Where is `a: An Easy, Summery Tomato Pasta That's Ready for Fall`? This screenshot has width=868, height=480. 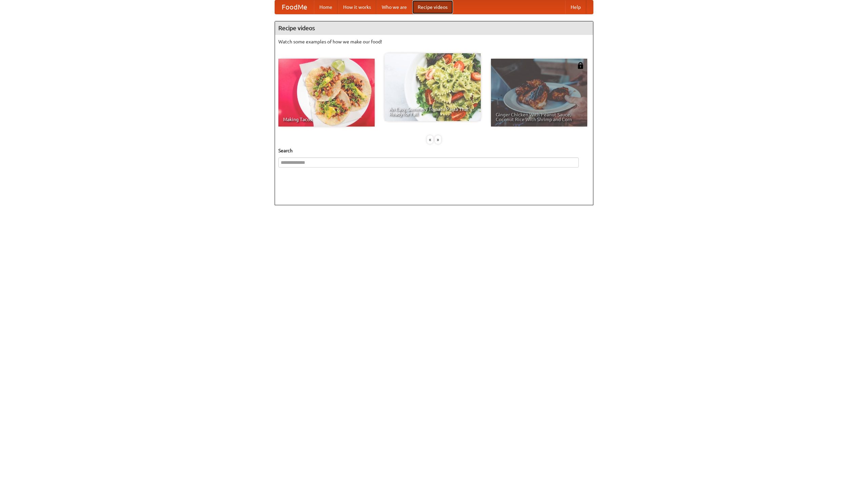 a: An Easy, Summery Tomato Pasta That's Ready for Fall is located at coordinates (432, 87).